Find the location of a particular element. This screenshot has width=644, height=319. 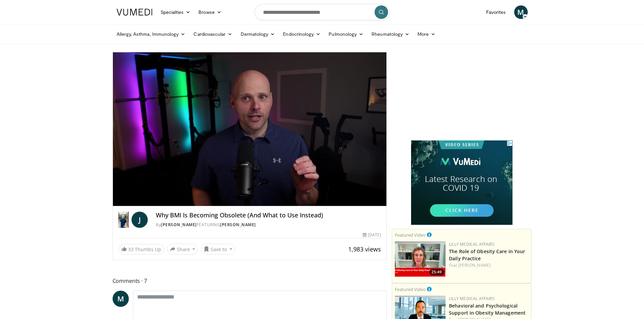

span: 33 is located at coordinates (131, 249).